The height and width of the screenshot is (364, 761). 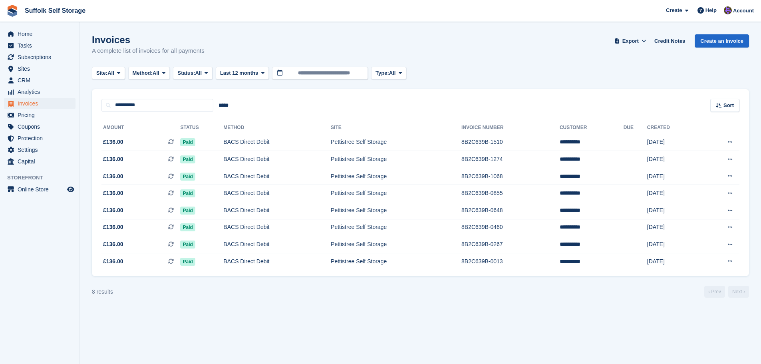 What do you see at coordinates (277, 128) in the screenshot?
I see `th: Method` at bounding box center [277, 128].